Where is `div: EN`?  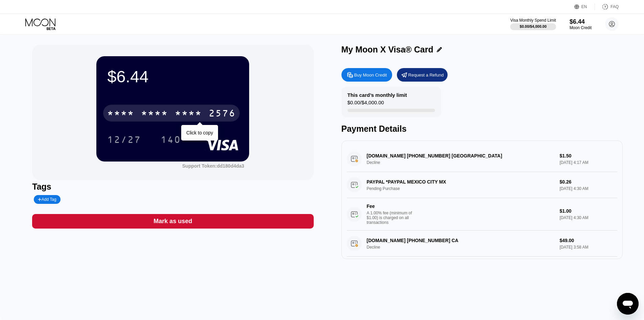 div: EN is located at coordinates (584, 7).